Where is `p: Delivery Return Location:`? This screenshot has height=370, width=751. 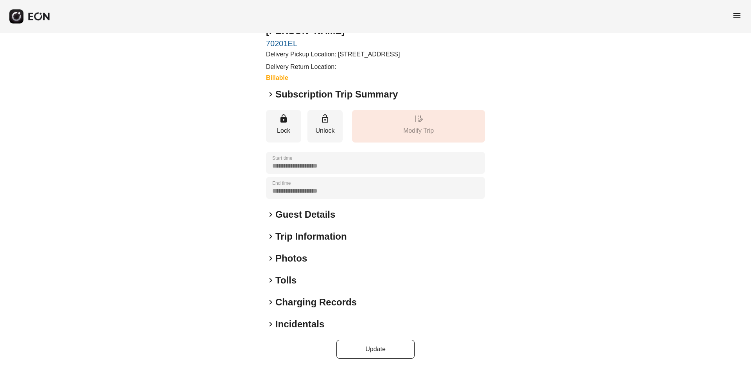
p: Delivery Return Location: is located at coordinates (333, 67).